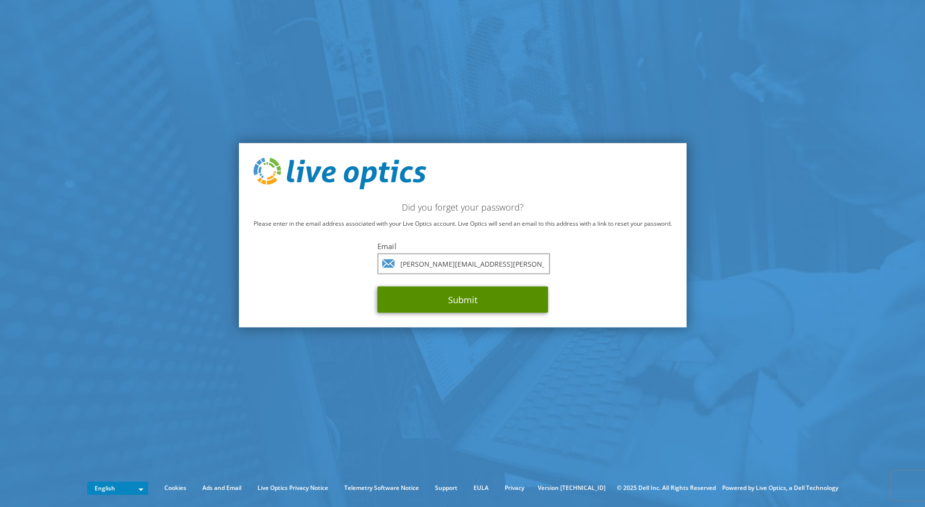  I want to click on h2: Did you forget your password?, so click(463, 207).